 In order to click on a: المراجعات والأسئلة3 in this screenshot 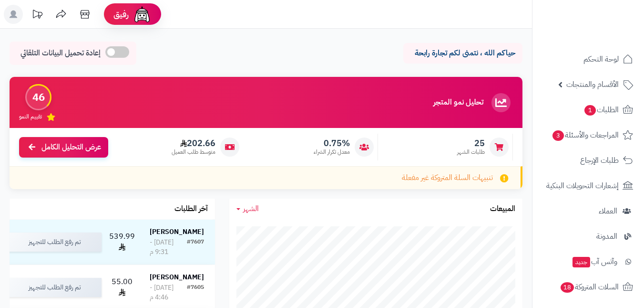, I will do `click(589, 135)`.